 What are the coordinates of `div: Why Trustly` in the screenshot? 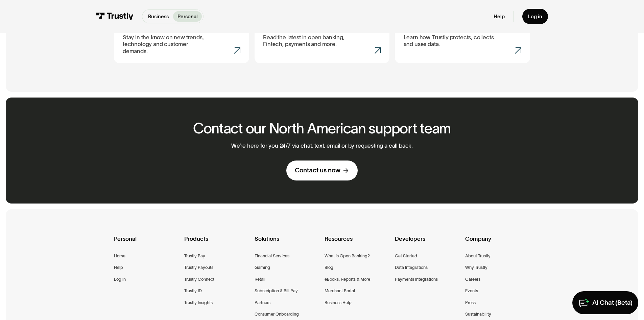 It's located at (476, 268).